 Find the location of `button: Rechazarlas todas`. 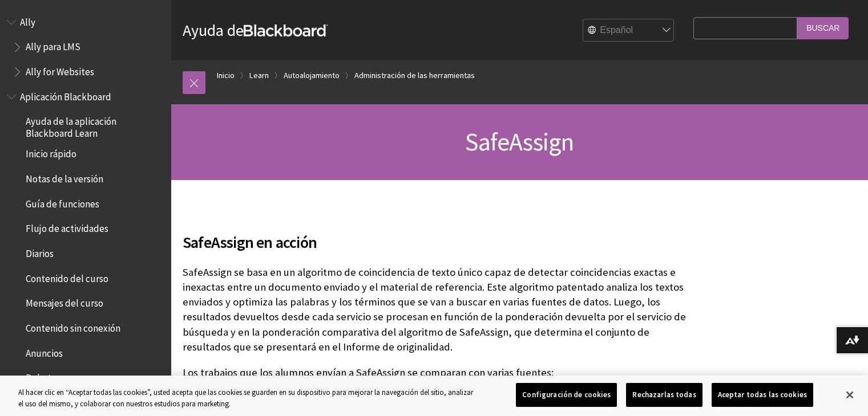

button: Rechazarlas todas is located at coordinates (663, 396).